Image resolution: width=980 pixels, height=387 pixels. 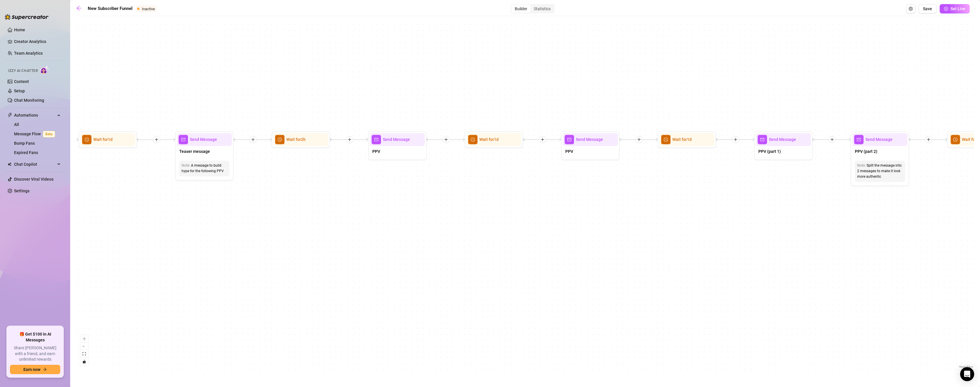 I want to click on div: A message to build hype for the following PPV, so click(x=205, y=168).